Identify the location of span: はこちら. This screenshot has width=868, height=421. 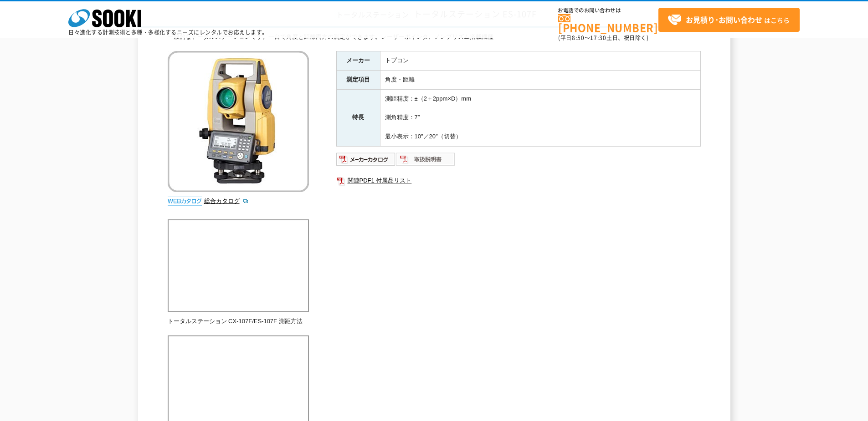
(729, 20).